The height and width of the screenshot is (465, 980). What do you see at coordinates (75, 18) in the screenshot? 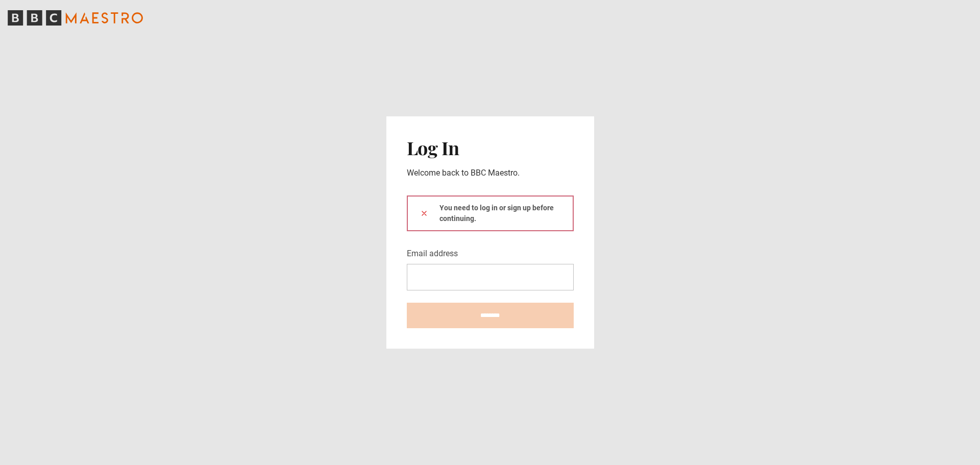
I see `a: BBC Maestro` at bounding box center [75, 18].